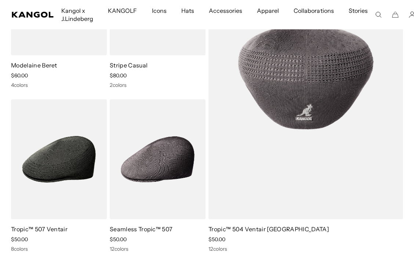 The height and width of the screenshot is (265, 414). Describe the element at coordinates (34, 65) in the screenshot. I see `a: Modelaine Beret` at that location.